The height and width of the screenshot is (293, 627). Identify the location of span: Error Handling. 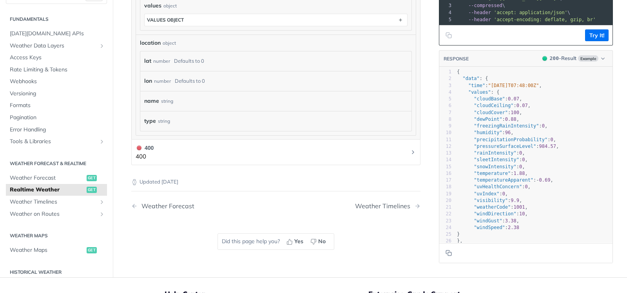
(57, 130).